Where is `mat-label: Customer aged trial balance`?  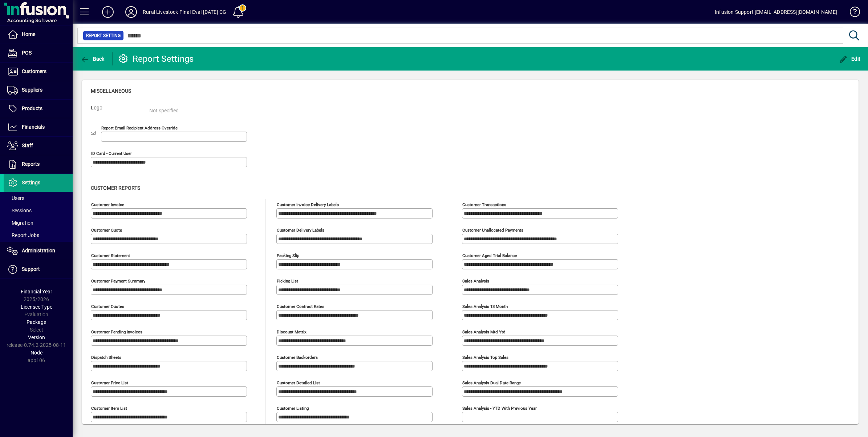
mat-label: Customer aged trial balance is located at coordinates (490, 255).